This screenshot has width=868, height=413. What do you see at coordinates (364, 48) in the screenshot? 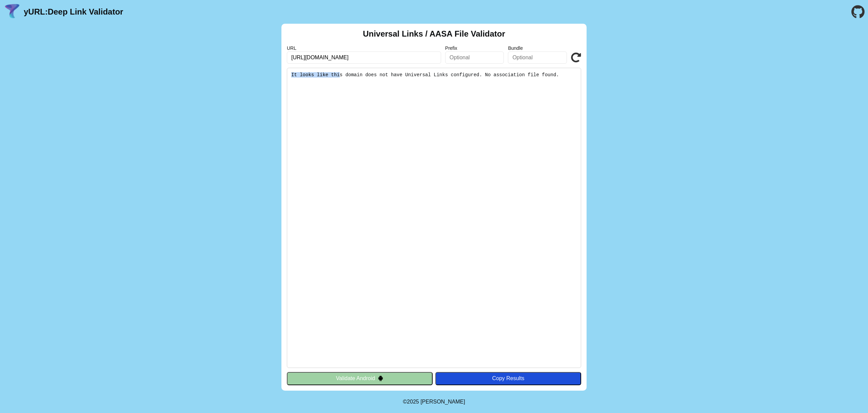
I see `label: URL` at bounding box center [364, 48].